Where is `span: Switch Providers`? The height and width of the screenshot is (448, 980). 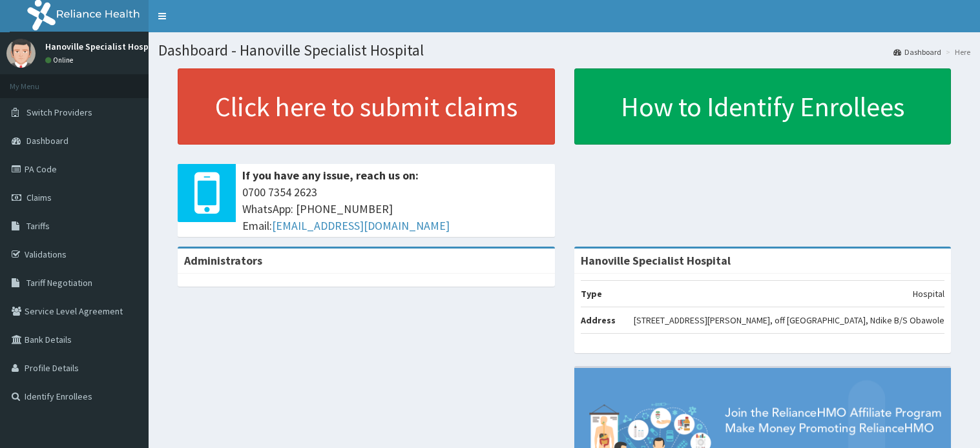
span: Switch Providers is located at coordinates (59, 112).